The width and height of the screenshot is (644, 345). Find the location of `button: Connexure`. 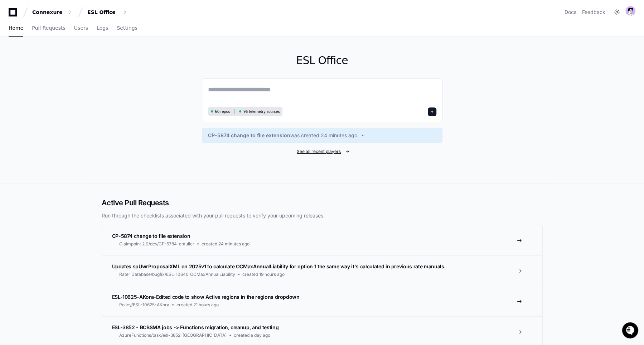

button: Connexure is located at coordinates (52, 12).